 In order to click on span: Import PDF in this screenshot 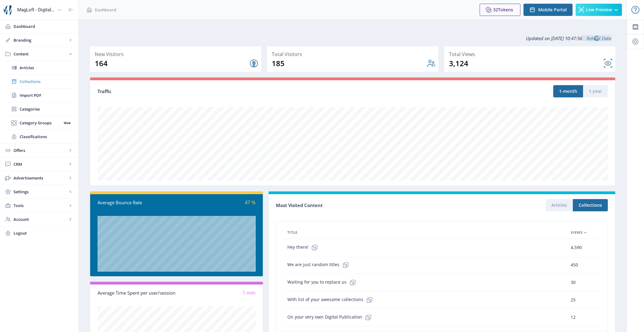, I will do `click(46, 95)`.